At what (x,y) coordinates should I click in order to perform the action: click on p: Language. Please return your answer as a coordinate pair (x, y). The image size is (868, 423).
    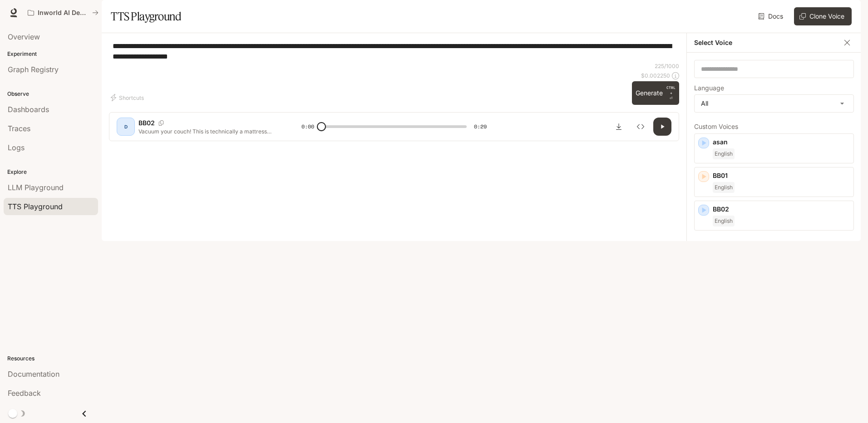
    Looking at the image, I should click on (709, 88).